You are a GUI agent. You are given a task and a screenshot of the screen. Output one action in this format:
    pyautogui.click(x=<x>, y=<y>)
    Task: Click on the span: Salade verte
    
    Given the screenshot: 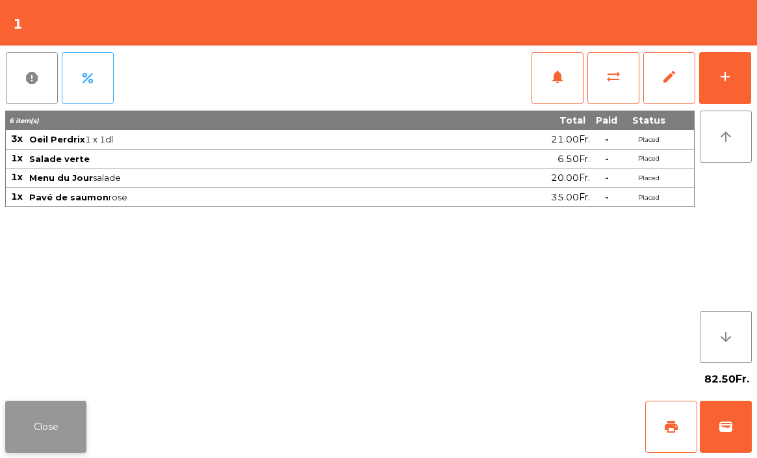 What is the action you would take?
    pyautogui.click(x=59, y=159)
    